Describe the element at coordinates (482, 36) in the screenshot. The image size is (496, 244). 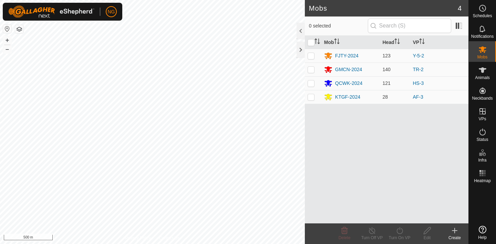
I see `span: Notifications` at that location.